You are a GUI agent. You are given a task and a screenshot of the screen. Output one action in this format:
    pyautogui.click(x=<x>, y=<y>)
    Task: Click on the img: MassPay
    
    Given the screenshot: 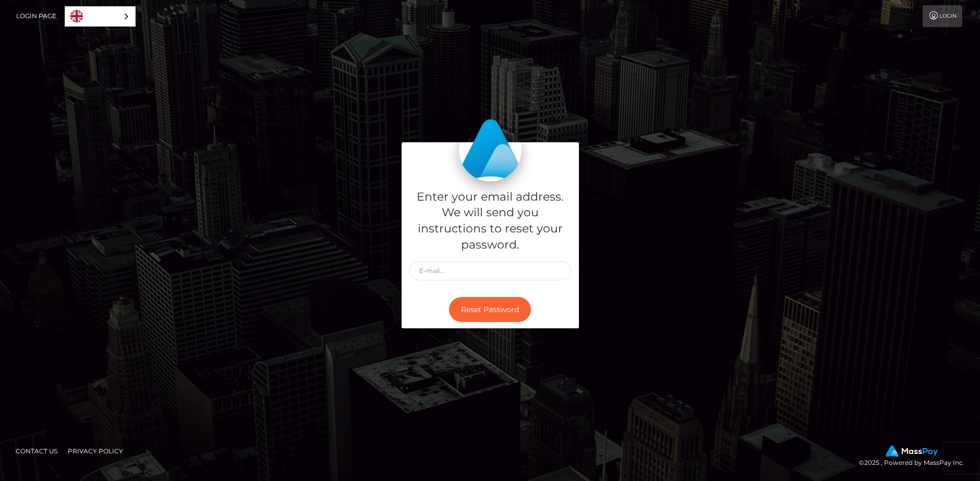 What is the action you would take?
    pyautogui.click(x=912, y=452)
    